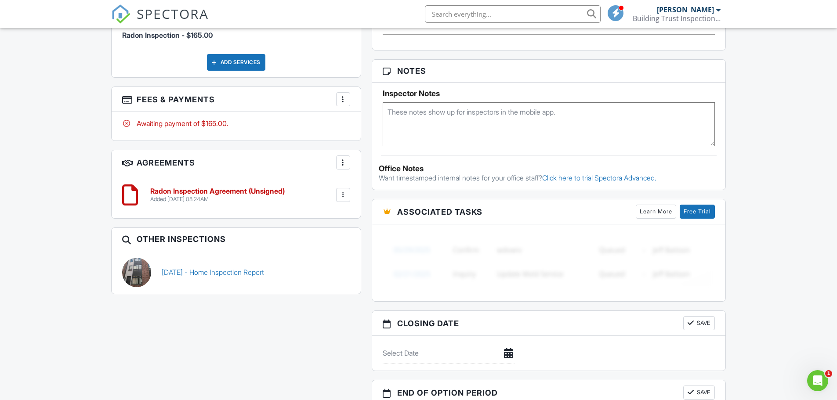 The height and width of the screenshot is (400, 837). Describe the element at coordinates (236, 123) in the screenshot. I see `div: Awaiting payment of $165.00.` at that location.